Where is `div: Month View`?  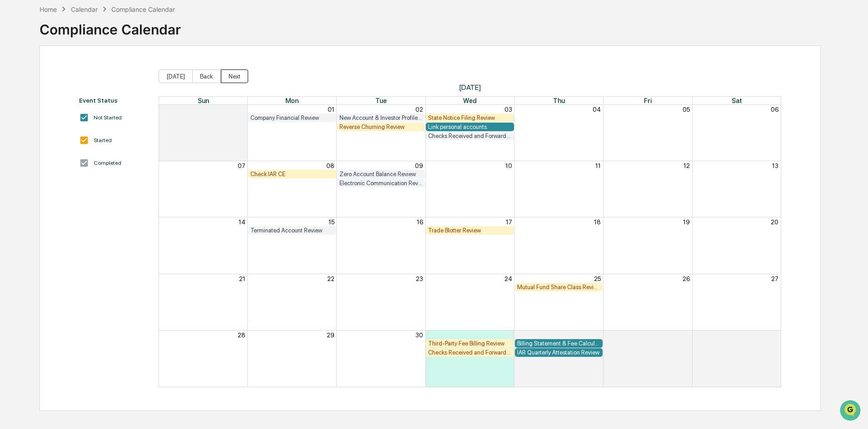 div: Month View is located at coordinates (470, 242).